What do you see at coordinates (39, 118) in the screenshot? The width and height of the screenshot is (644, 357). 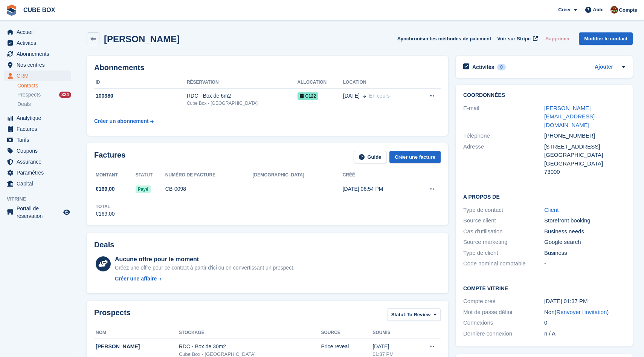 I see `span: Analytique` at bounding box center [39, 118].